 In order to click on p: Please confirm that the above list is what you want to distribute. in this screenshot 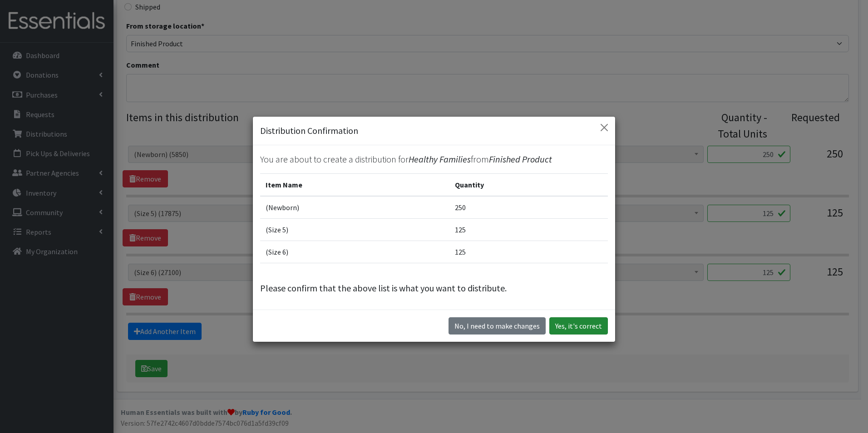, I will do `click(434, 288)`.